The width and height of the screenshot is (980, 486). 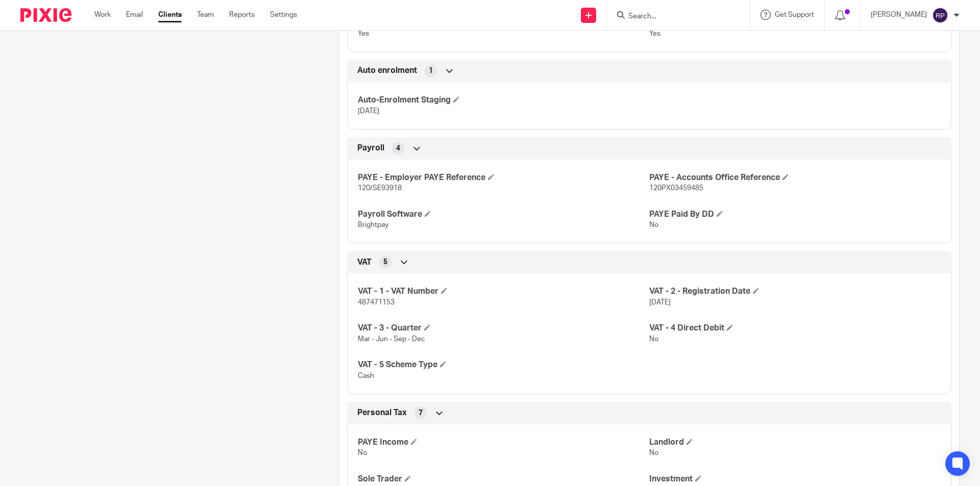 I want to click on h4: VAT - 5 Scheme Type, so click(x=503, y=364).